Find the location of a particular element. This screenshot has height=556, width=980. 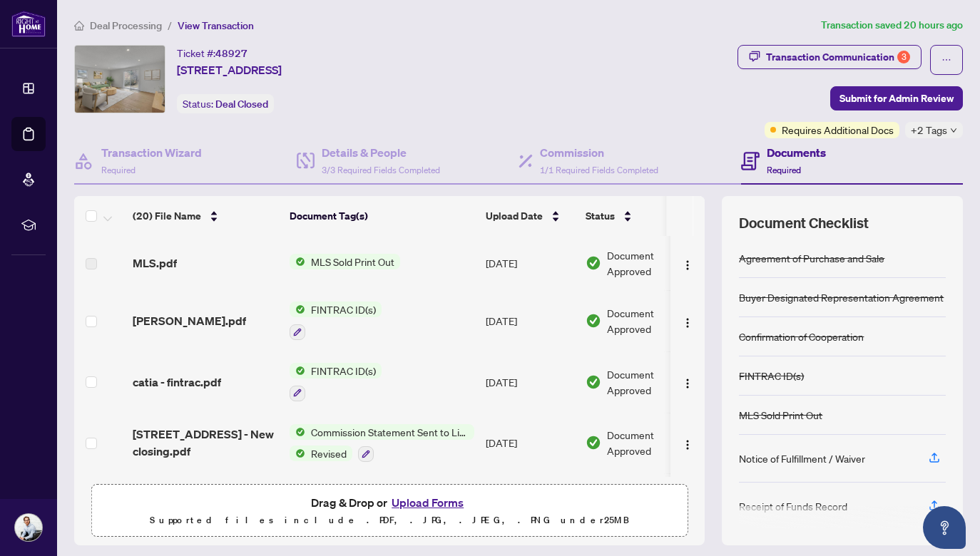

th: Status is located at coordinates (641, 216).